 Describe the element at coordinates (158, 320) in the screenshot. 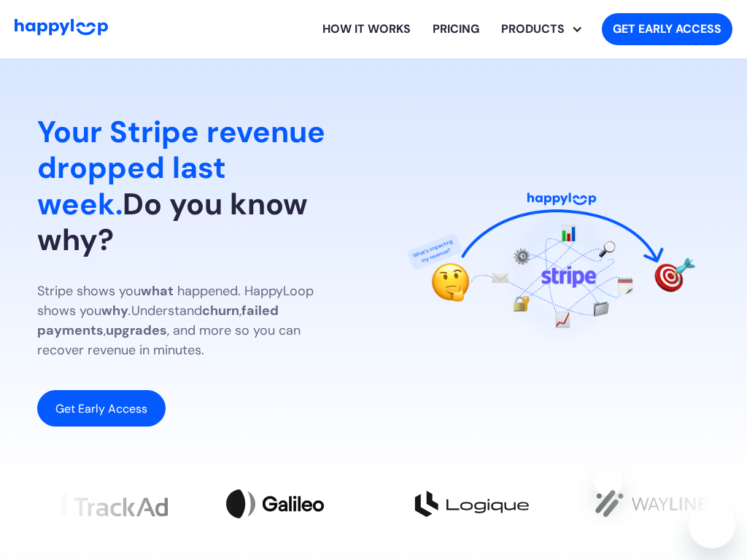

I see `strong: failed payments` at that location.